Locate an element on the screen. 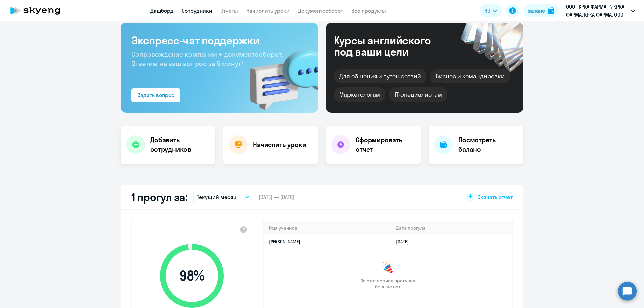 The height and width of the screenshot is (308, 644). a: Все продукты is located at coordinates (369, 10).